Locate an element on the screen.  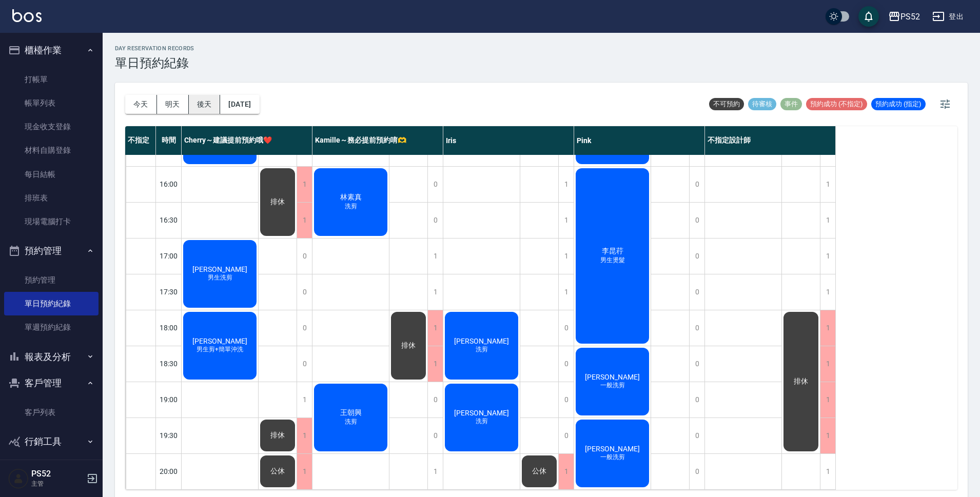
div: 19:00 is located at coordinates (169, 400).